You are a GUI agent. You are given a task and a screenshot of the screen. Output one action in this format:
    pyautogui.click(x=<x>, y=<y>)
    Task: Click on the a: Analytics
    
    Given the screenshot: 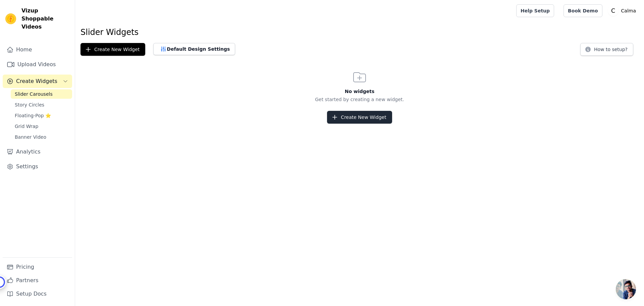 What is the action you would take?
    pyautogui.click(x=37, y=152)
    